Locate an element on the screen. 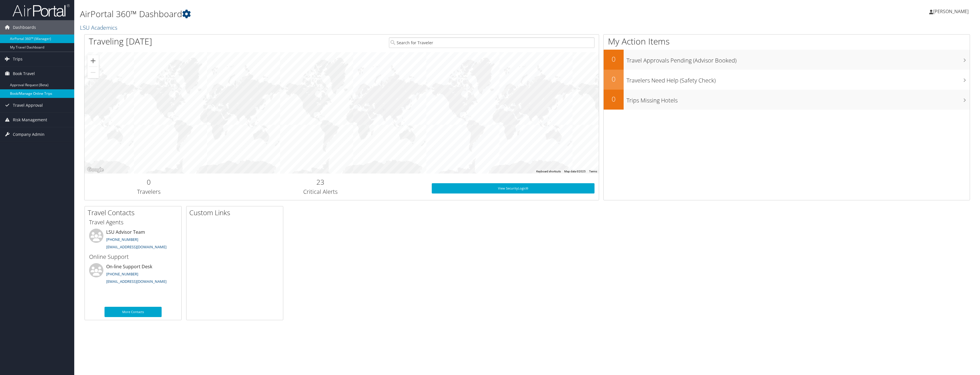 This screenshot has height=375, width=980. a: LSU Academics is located at coordinates (99, 27).